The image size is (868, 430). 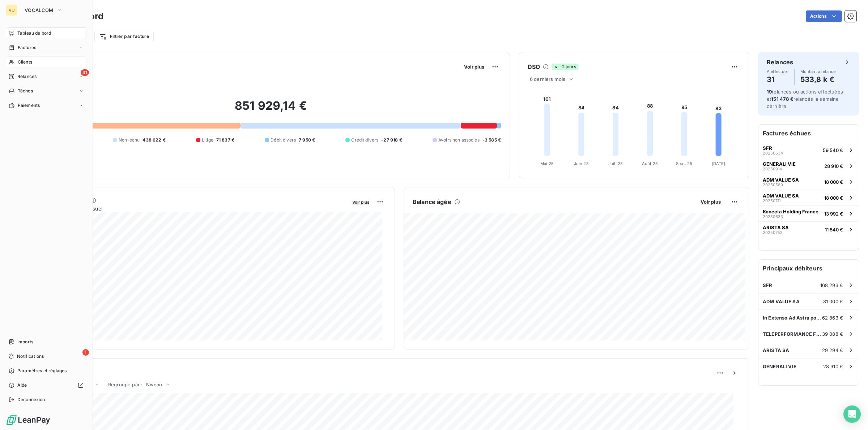 I want to click on span: 11 840 €, so click(x=833, y=230).